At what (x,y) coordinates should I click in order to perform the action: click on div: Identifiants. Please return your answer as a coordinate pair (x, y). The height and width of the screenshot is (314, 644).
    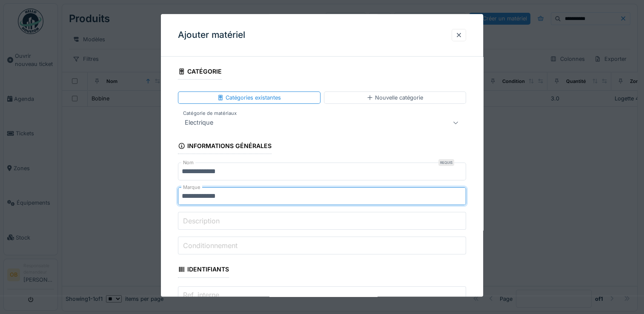
    Looking at the image, I should click on (203, 270).